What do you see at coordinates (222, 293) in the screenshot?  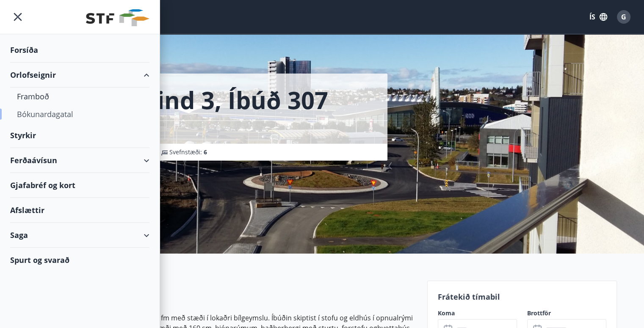 I see `h2: Upplýsingar` at bounding box center [222, 293].